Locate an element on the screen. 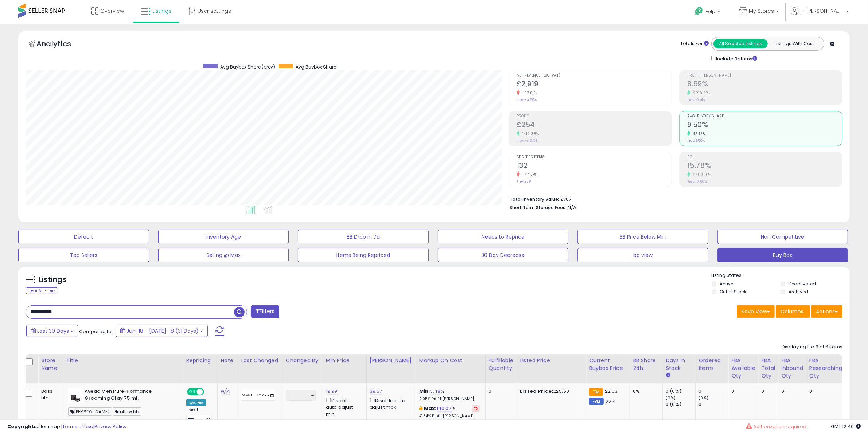 The width and height of the screenshot is (868, 434). b: Max: is located at coordinates (430, 408).